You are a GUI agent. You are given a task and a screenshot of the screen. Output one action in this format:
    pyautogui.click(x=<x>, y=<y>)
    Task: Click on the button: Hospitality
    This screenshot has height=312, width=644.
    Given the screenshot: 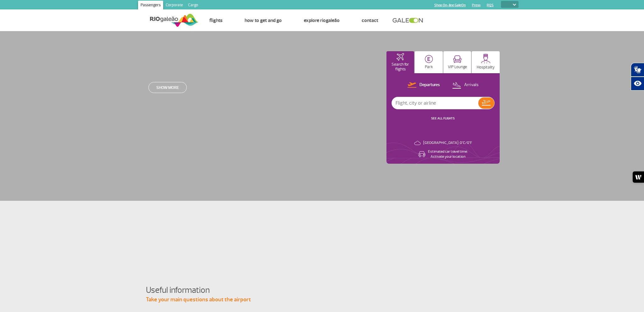 What is the action you would take?
    pyautogui.click(x=486, y=62)
    